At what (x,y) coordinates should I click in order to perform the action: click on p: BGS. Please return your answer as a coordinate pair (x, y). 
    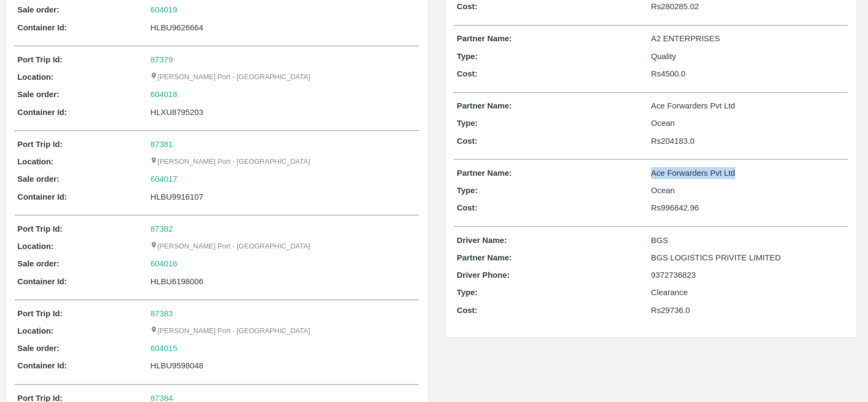
    Looking at the image, I should click on (748, 241).